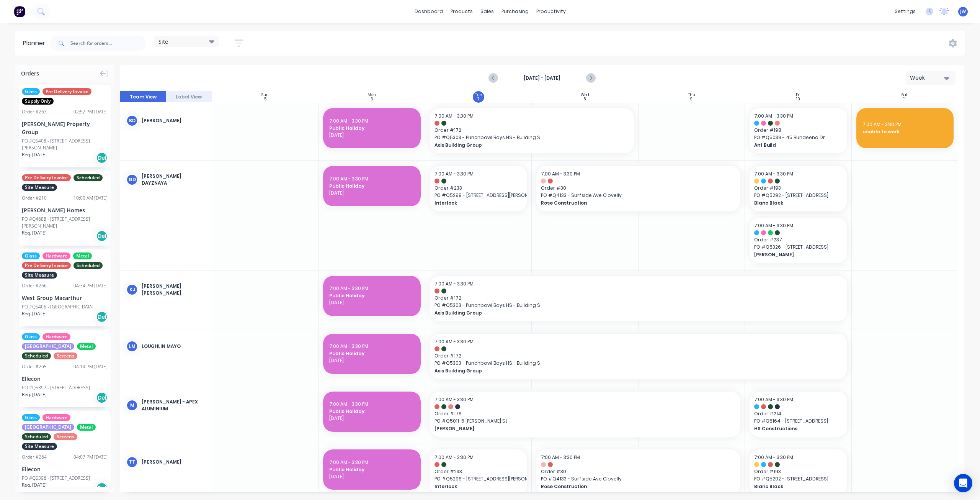  I want to click on div: BD, so click(132, 121).